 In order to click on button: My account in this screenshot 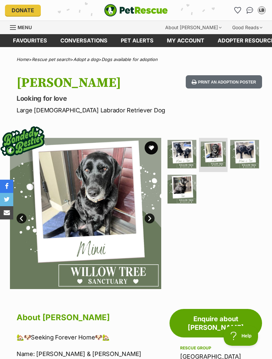, I will do `click(262, 10)`.